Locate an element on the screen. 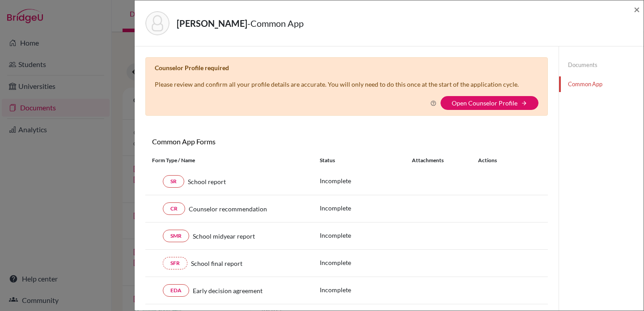 The height and width of the screenshot is (311, 644). a: Documents is located at coordinates (601, 65).